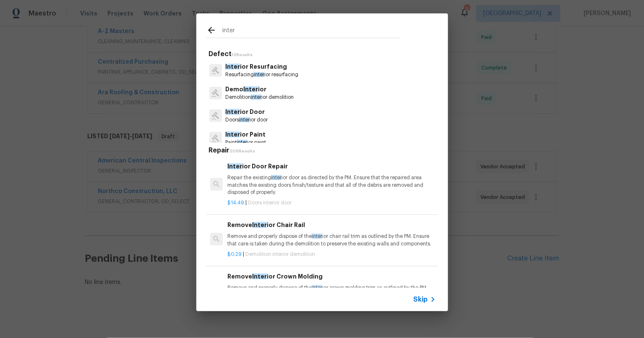  What do you see at coordinates (421, 299) in the screenshot?
I see `span: Skip` at bounding box center [421, 299].